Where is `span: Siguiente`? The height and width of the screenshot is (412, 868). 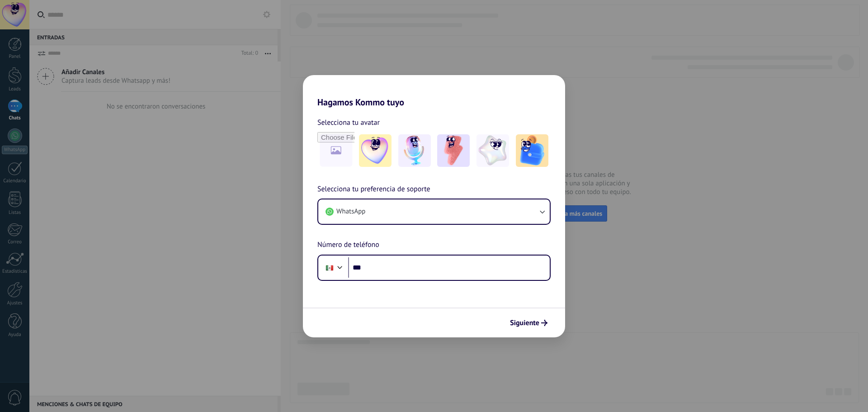 span: Siguiente is located at coordinates (524, 323).